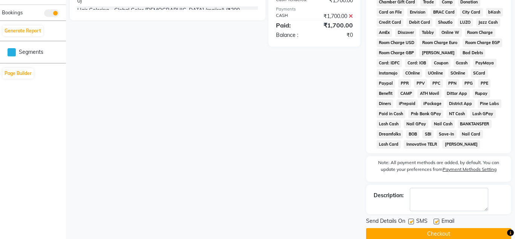 Image resolution: width=515 pixels, height=239 pixels. I want to click on label: Note: All payment methods are added, by default. You can update your preferences from, so click(438, 168).